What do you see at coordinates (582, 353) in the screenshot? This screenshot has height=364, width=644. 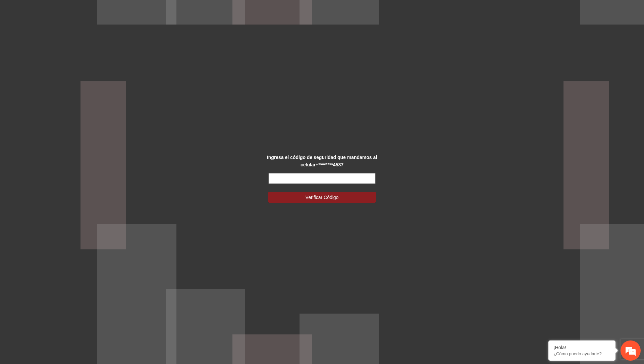 I see `p: ¿Cómo puedo ayudarte?` at bounding box center [582, 353].